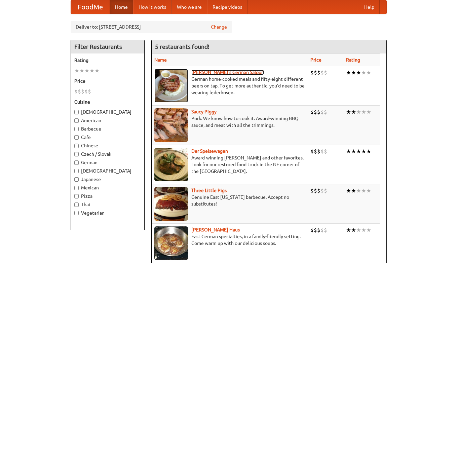 Image resolution: width=457 pixels, height=476 pixels. Describe the element at coordinates (219, 27) in the screenshot. I see `a: Change` at that location.